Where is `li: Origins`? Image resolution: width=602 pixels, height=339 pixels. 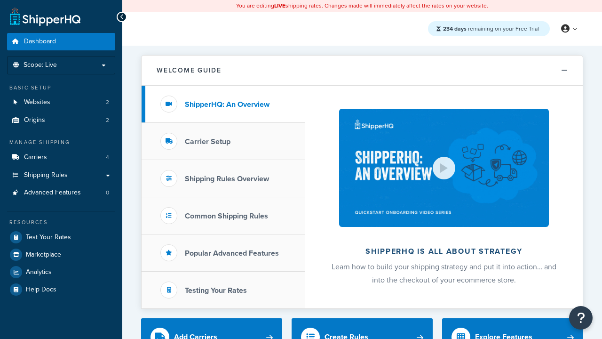 li: Origins is located at coordinates (61, 120).